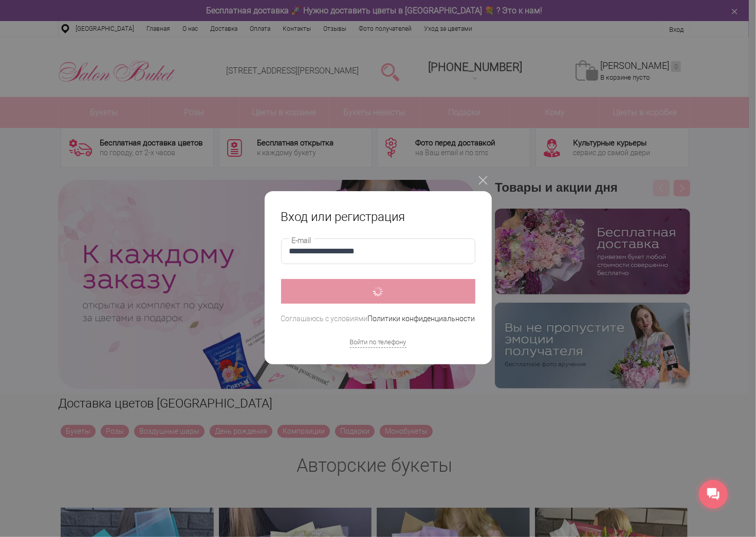 This screenshot has width=756, height=537. What do you see at coordinates (378, 342) in the screenshot?
I see `a: Войти по телефону` at bounding box center [378, 342].